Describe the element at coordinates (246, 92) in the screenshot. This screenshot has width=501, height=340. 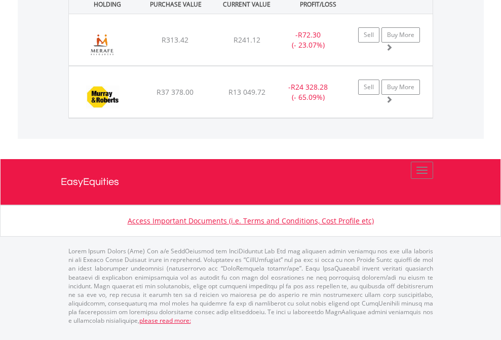
I see `span: R13 049.72` at that location.